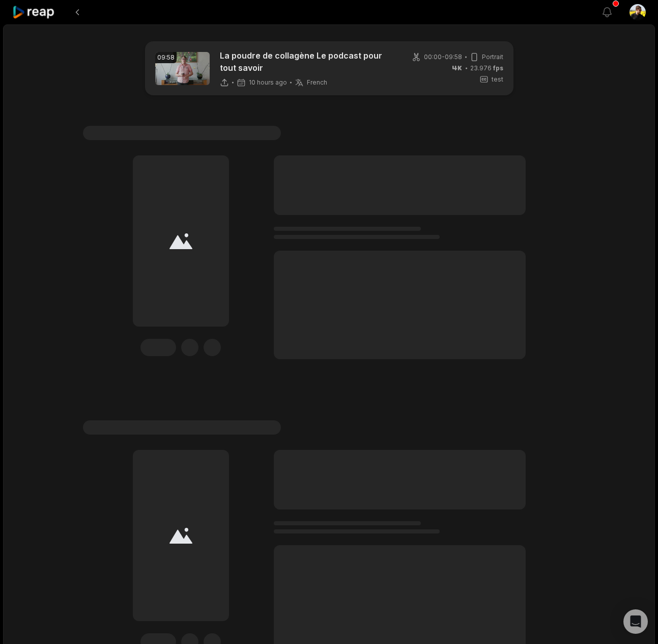 This screenshot has width=658, height=644. I want to click on div: Edit, so click(158, 347).